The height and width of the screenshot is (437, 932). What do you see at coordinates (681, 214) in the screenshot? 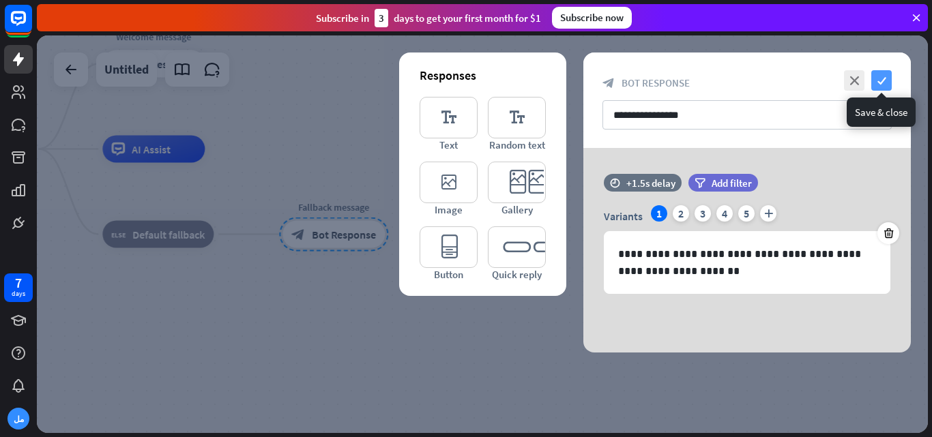
I see `div: 2` at bounding box center [681, 214].